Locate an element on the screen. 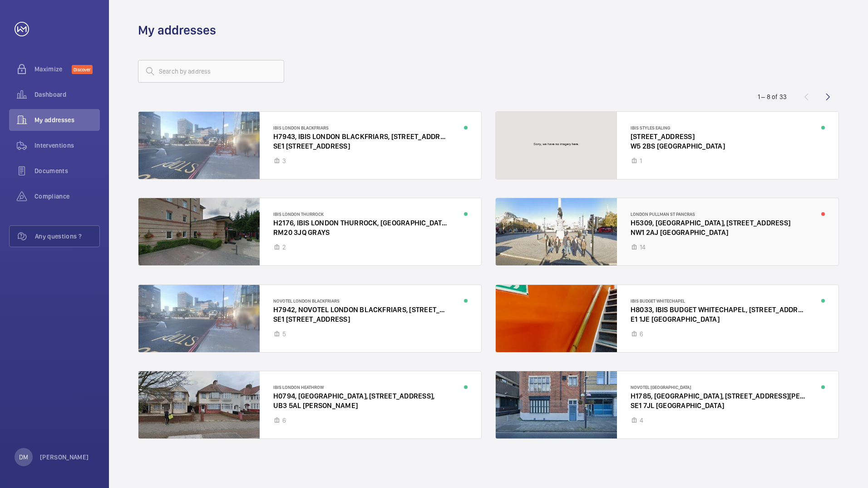 The height and width of the screenshot is (488, 868). input: Search by address is located at coordinates (211, 72).